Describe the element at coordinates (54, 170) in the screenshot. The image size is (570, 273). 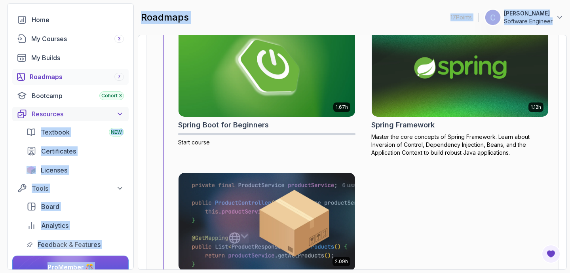
I see `span: Licenses` at that location.